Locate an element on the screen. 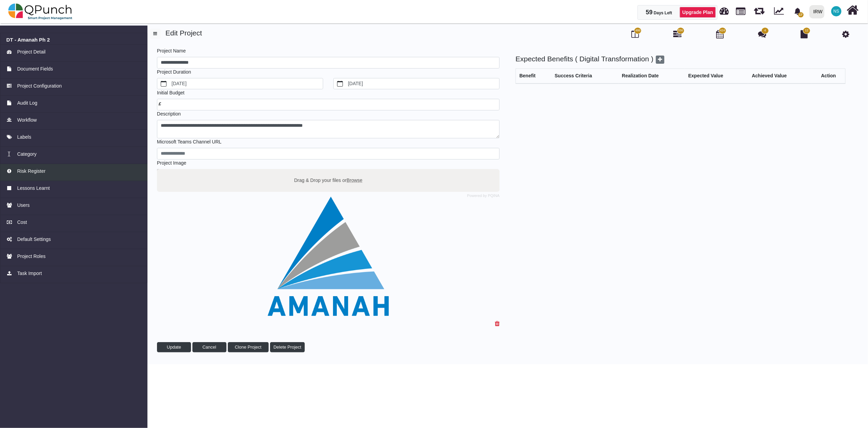 This screenshot has height=428, width=868. i: Calendar is located at coordinates (720, 34).